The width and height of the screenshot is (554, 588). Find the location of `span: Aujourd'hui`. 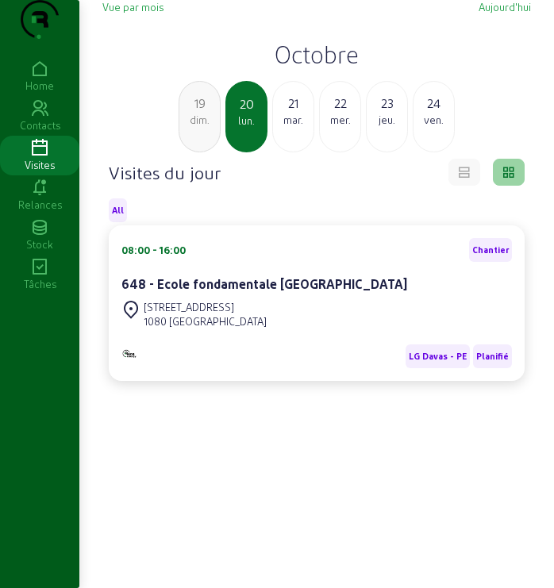

span: Aujourd'hui is located at coordinates (505, 6).